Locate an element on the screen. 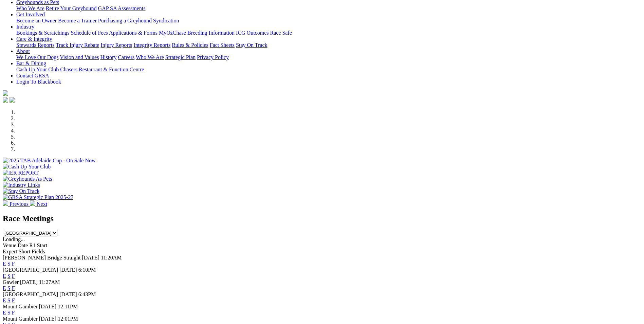  span: Gawler is located at coordinates (10, 282).